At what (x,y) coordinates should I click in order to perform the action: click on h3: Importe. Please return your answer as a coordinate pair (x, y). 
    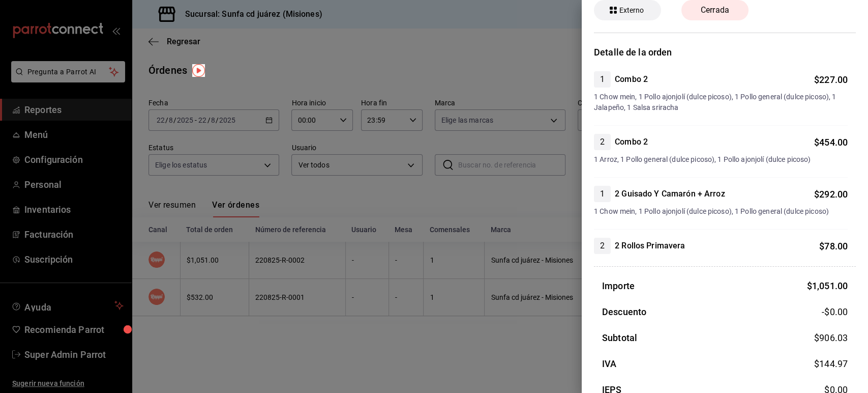
    Looking at the image, I should click on (618, 286).